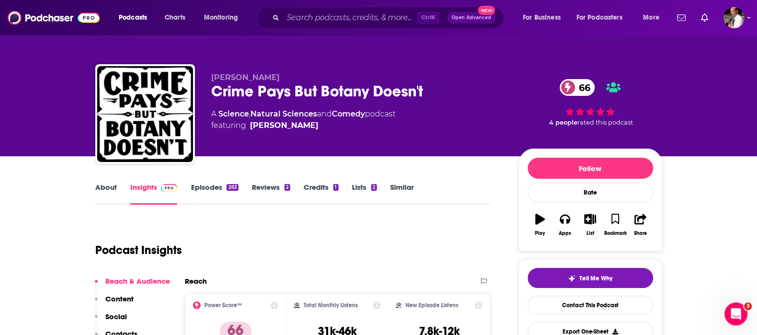 Image resolution: width=757 pixels, height=335 pixels. What do you see at coordinates (486, 10) in the screenshot?
I see `span: New` at bounding box center [486, 10].